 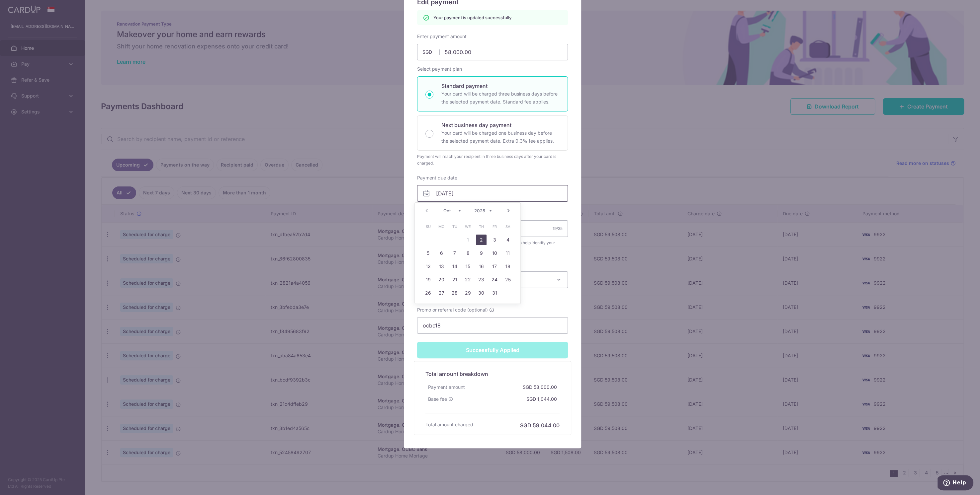 I want to click on a: 26, so click(x=428, y=293).